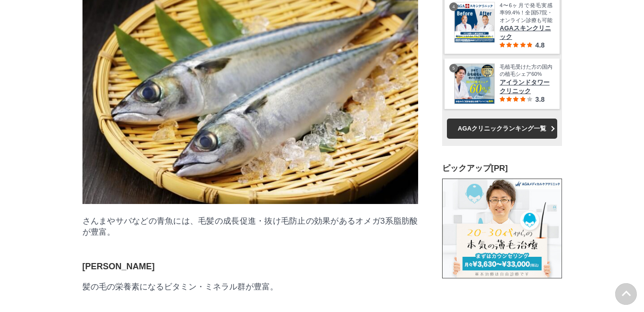 This screenshot has width=644, height=312. Describe the element at coordinates (526, 86) in the screenshot. I see `span: アイランドタワークリニック` at that location.